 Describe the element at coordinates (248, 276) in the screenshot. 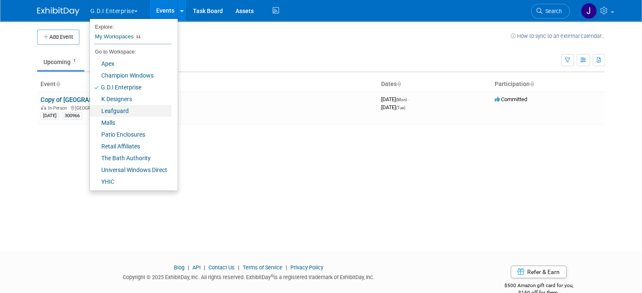

I see `div: Copyright © 2025 ExhibitDay, Inc. All rights reserved. ExhibitDay is a registered trademark of Ex...` at that location.